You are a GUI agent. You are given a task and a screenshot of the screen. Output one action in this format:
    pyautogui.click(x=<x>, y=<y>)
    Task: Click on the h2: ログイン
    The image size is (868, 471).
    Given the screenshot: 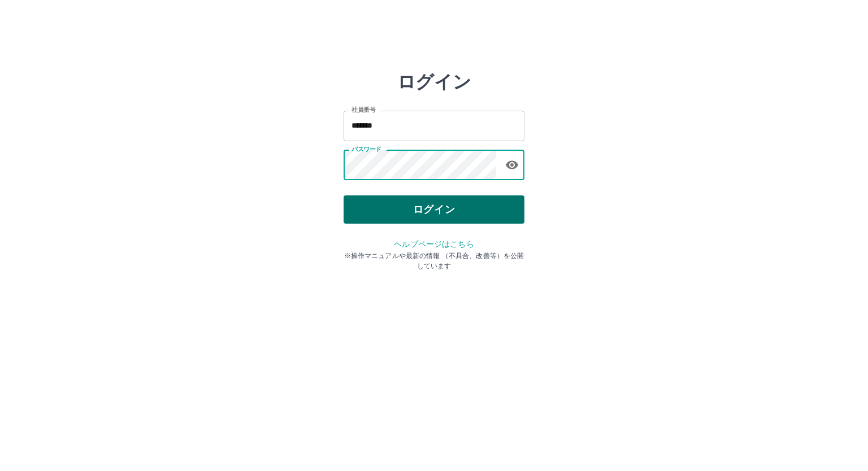 What is the action you would take?
    pyautogui.click(x=434, y=82)
    